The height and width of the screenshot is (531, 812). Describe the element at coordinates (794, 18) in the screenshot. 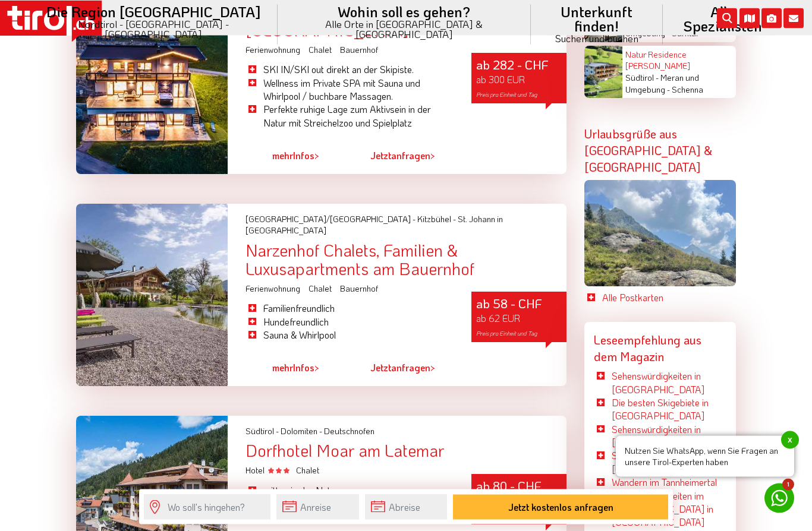

I see `i: Kontakt` at that location.